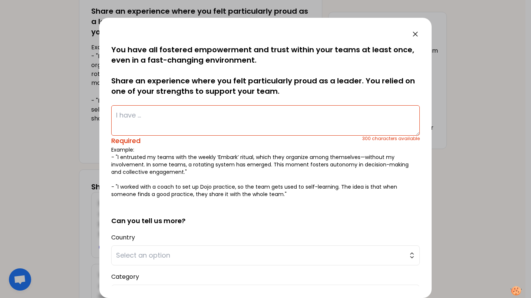  Describe the element at coordinates (265, 172) in the screenshot. I see `p: Example: - "I entrusted my teams with the weekly ‘Embark’ ritual, which they organize among thems...` at that location.